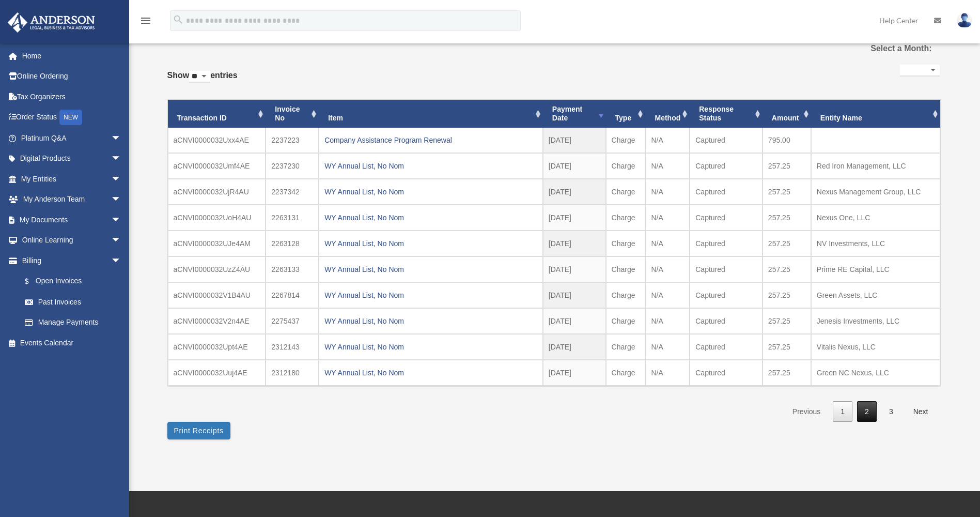  I want to click on td: Nexus Management Group, LLC, so click(876, 192).